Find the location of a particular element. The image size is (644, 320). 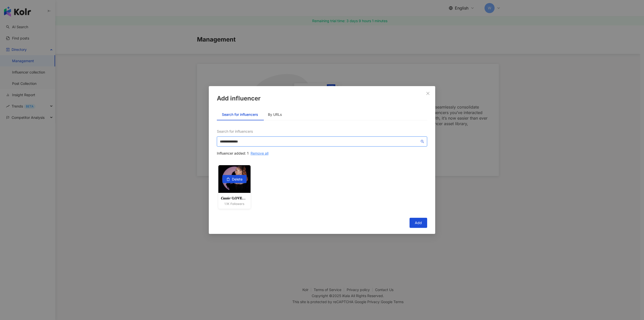

div: Add influencer is located at coordinates (322, 99).